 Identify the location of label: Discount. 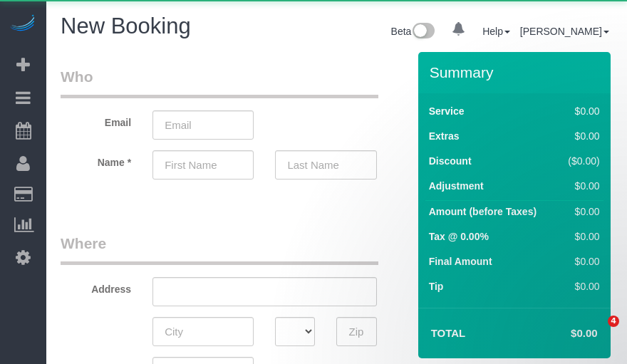
(450, 161).